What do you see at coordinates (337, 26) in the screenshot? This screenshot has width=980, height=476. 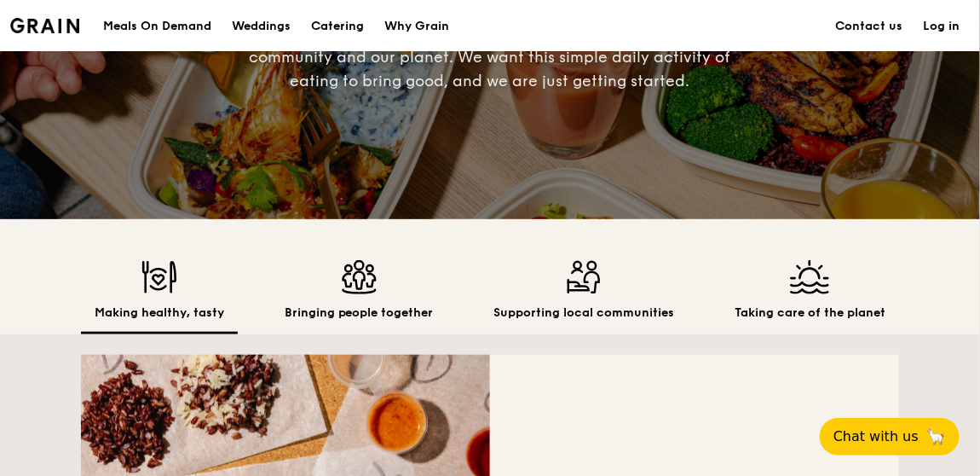 I see `a: Catering` at bounding box center [337, 26].